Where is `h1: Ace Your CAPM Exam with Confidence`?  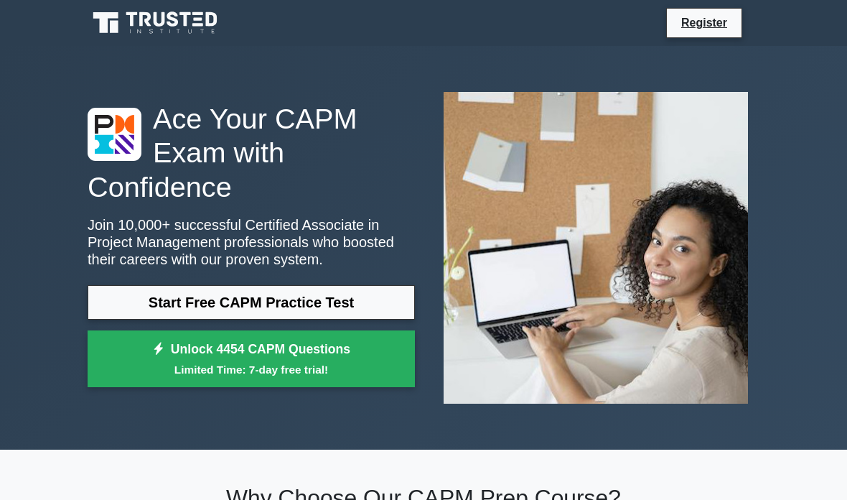 h1: Ace Your CAPM Exam with Confidence is located at coordinates (251, 153).